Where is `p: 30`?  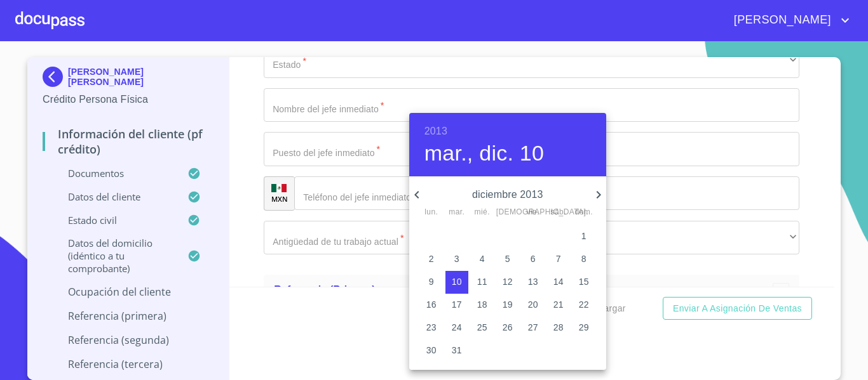 p: 30 is located at coordinates (431, 351).